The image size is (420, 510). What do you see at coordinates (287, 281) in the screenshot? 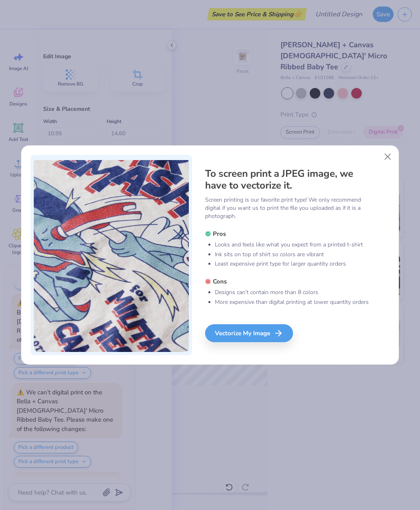
I see `h5: Cons` at bounding box center [287, 281].